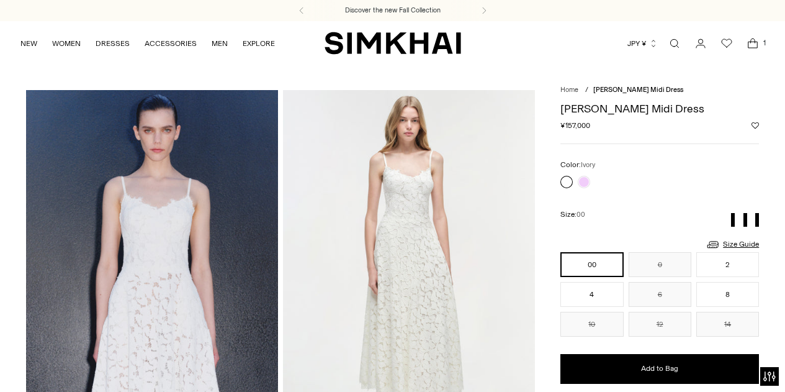  I want to click on a: Size Guide, so click(732, 244).